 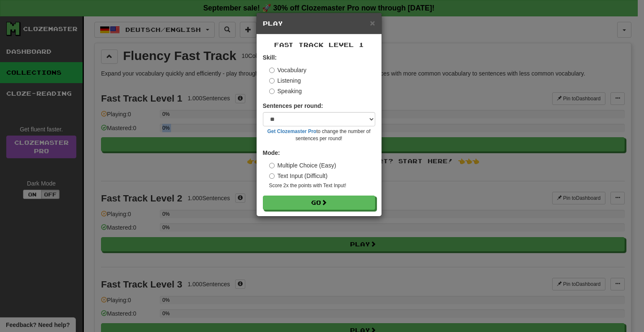 I want to click on input: Text Input (Difficult), so click(x=272, y=176).